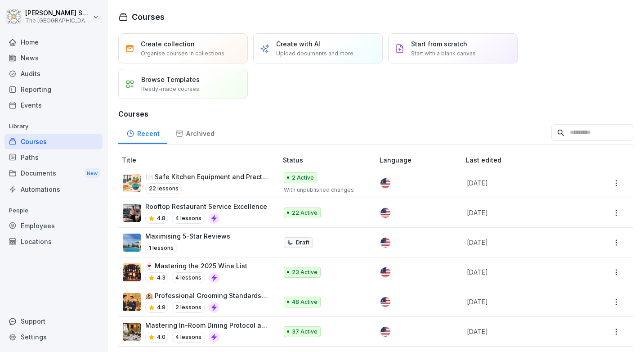 This screenshot has height=352, width=644. What do you see at coordinates (196, 265) in the screenshot?
I see `p: 🍷 Mastering the 2025 Wine List` at bounding box center [196, 265].